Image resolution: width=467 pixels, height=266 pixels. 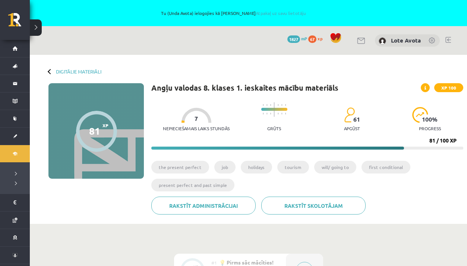 I want to click on img: students-c634bb4e5e11cddfef0936a35e636f08e4e9abd3cc4e673bd6f9a4125e45ecb1.svg, so click(x=349, y=115).